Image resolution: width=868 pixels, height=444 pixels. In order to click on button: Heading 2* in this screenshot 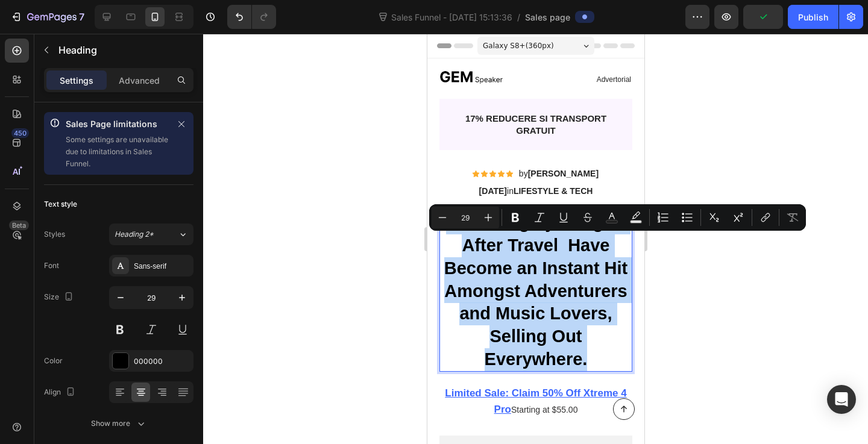, I will do `click(151, 234)`.